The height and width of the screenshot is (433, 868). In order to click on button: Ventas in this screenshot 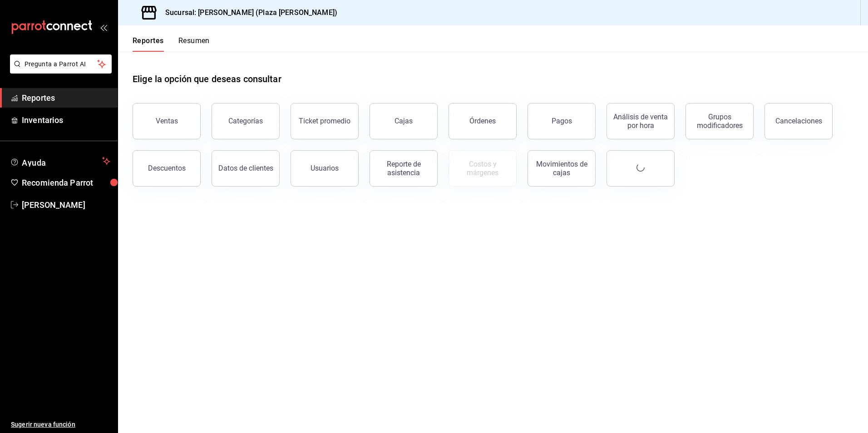, I will do `click(167, 121)`.